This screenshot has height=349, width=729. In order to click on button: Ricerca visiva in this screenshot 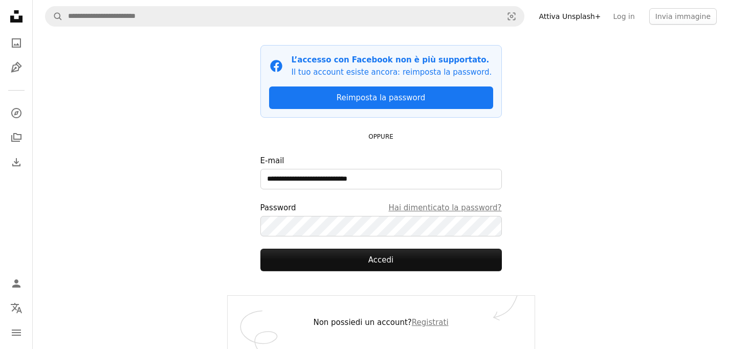, I will do `click(512, 16)`.